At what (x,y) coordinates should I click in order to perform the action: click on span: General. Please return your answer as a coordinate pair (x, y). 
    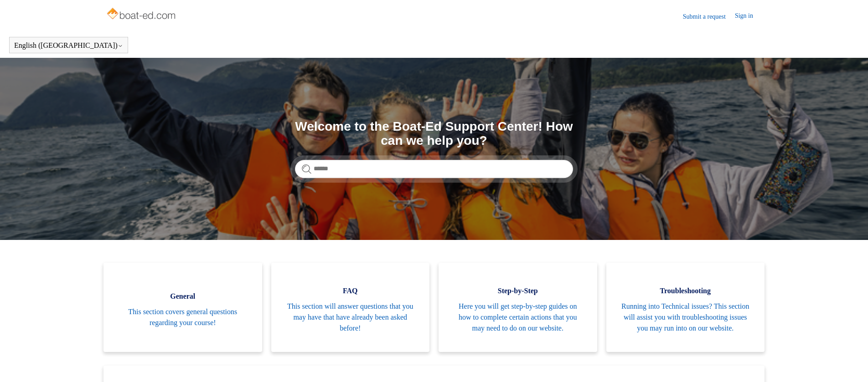
    Looking at the image, I should click on (183, 296).